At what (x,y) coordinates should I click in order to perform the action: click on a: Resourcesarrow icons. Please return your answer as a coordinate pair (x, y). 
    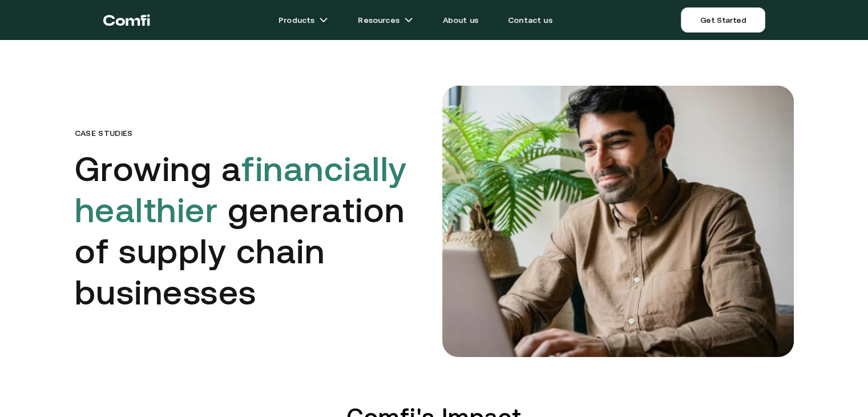
    Looking at the image, I should click on (385, 20).